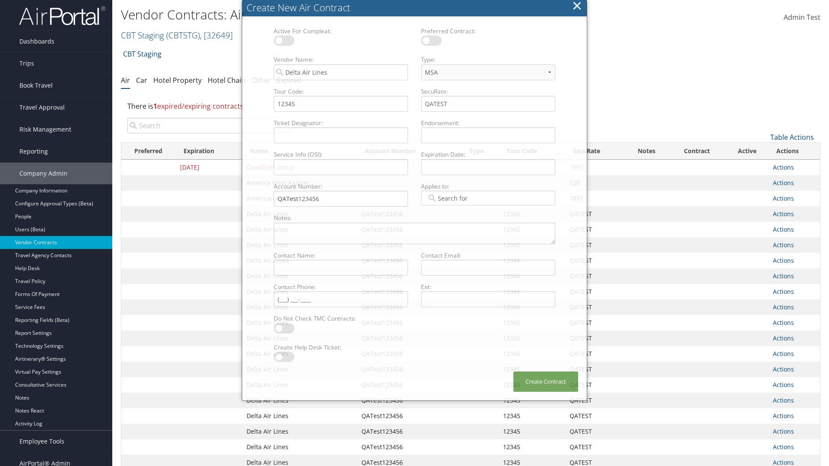 Image resolution: width=829 pixels, height=466 pixels. Describe the element at coordinates (595, 151) in the screenshot. I see `th: SecuRate: activate to sort column ascending` at that location.